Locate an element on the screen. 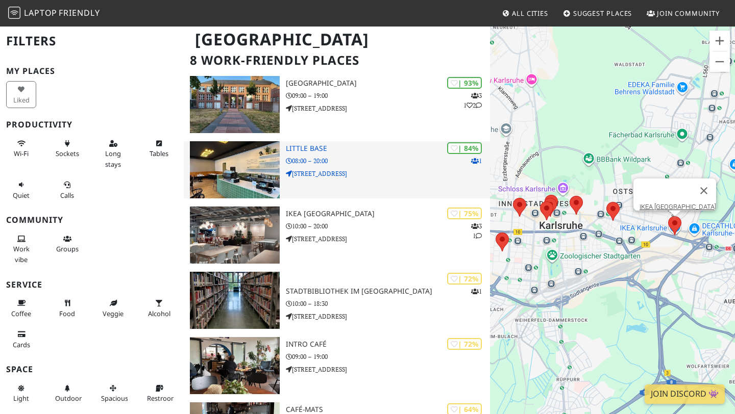 Image resolution: width=735 pixels, height=414 pixels. span: Alcohol is located at coordinates (159, 314).